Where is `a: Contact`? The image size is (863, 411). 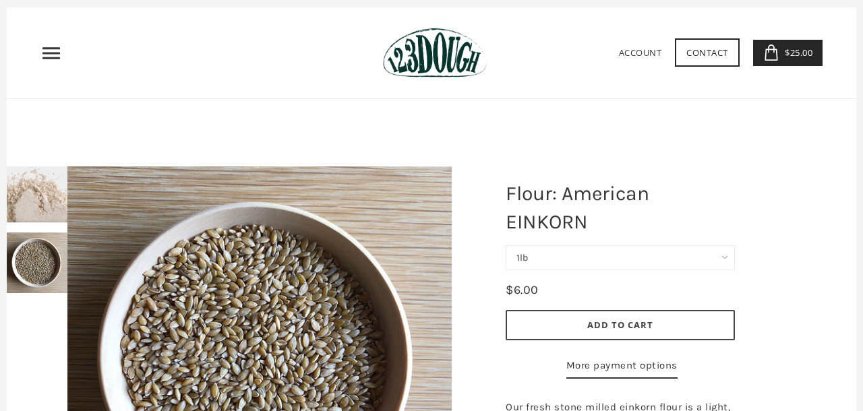
a: Contact is located at coordinates (707, 53).